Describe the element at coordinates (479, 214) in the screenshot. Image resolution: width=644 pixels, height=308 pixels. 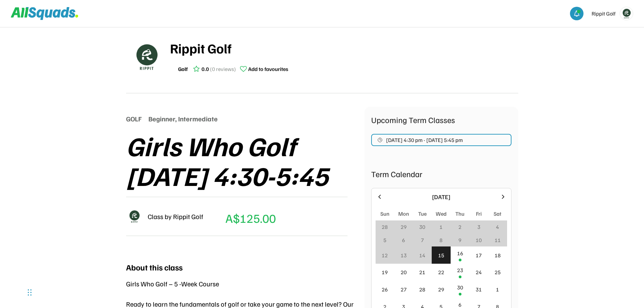
I see `div: Fri` at that location.